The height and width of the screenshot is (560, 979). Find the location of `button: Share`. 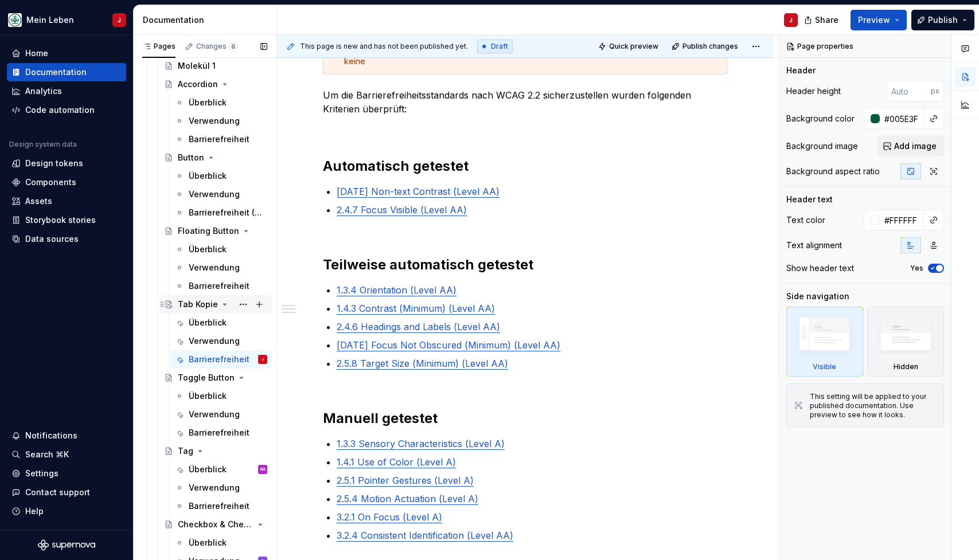

button: Share is located at coordinates (821, 20).